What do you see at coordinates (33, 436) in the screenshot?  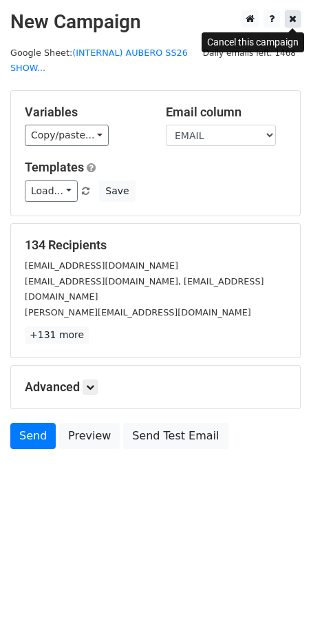 I see `a: Send` at bounding box center [33, 436].